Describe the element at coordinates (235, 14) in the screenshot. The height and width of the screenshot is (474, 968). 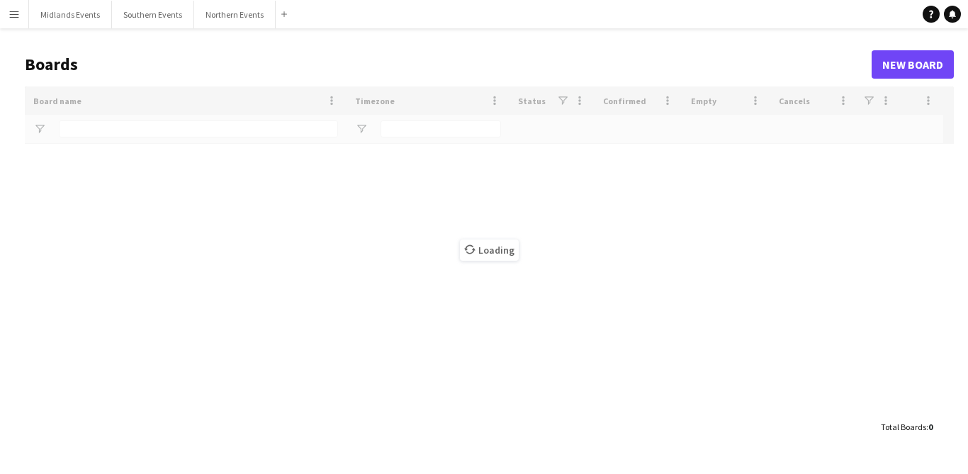
I see `button: Northern Events` at that location.